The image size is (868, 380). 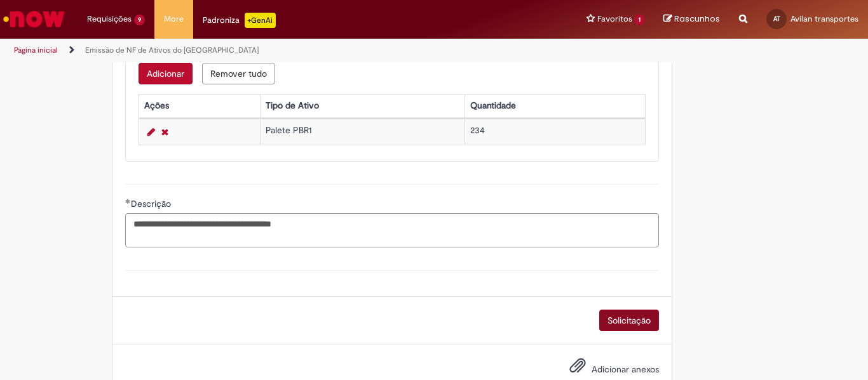 What do you see at coordinates (35, 50) in the screenshot?
I see `a: Página inicial` at bounding box center [35, 50].